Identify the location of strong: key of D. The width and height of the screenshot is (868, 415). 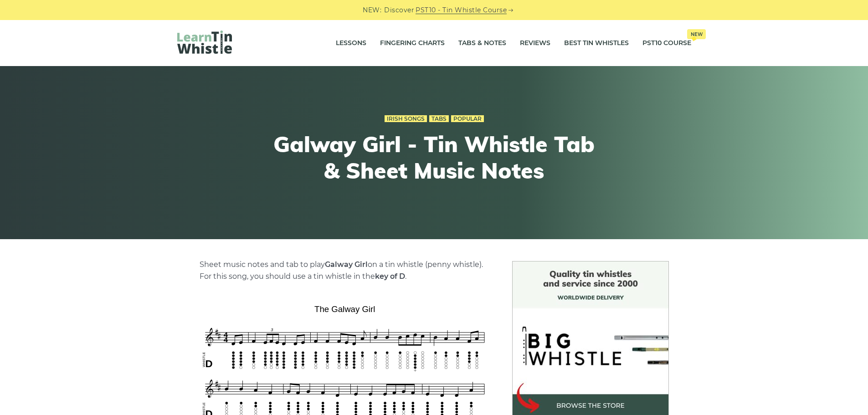
(390, 276).